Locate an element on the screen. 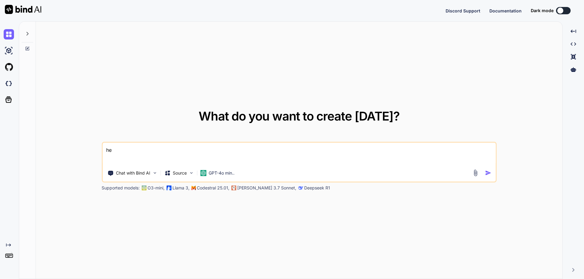  img: chat is located at coordinates (9, 34).